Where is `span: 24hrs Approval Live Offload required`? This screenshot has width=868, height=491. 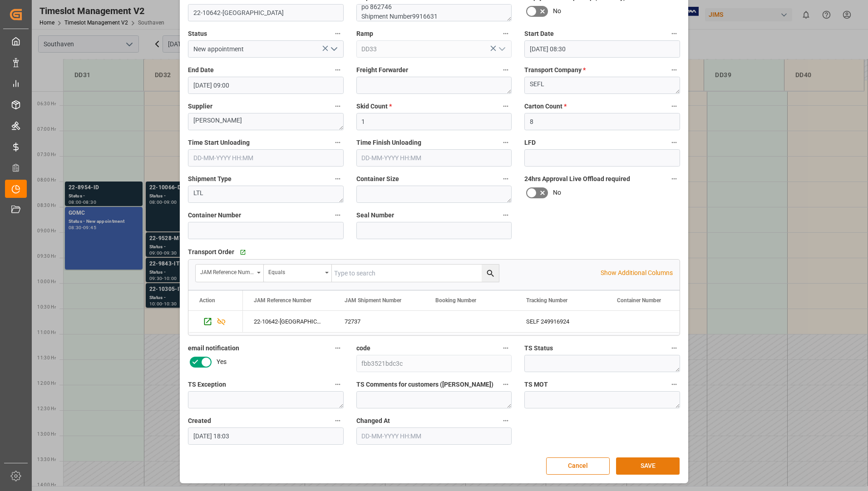
span: 24hrs Approval Live Offload required is located at coordinates (576, 178).